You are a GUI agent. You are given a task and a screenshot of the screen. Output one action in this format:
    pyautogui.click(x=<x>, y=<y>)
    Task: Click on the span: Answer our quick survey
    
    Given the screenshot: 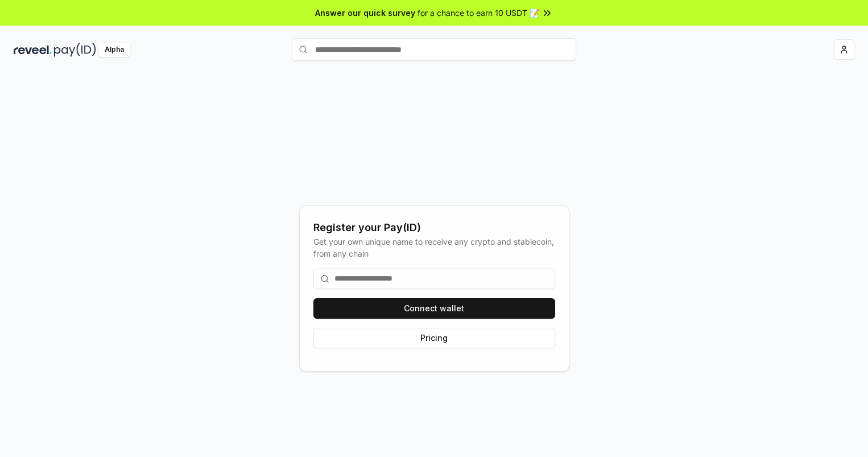 What is the action you would take?
    pyautogui.click(x=366, y=13)
    